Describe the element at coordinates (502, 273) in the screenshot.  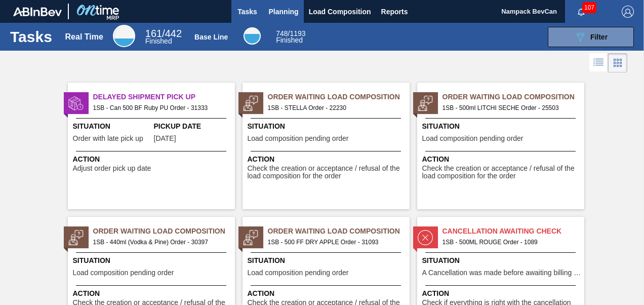
I see `span: A Cancellation was made before awaiting billing stage` at that location.